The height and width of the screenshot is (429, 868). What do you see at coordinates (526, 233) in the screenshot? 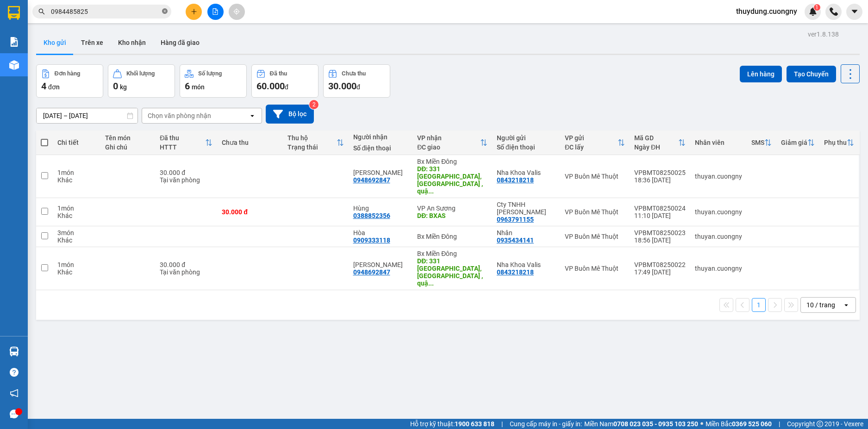
I see `div: Nhân` at bounding box center [526, 233].